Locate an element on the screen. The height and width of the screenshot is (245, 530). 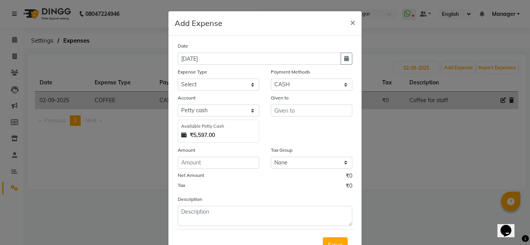
label: Tax Group is located at coordinates (282, 150).